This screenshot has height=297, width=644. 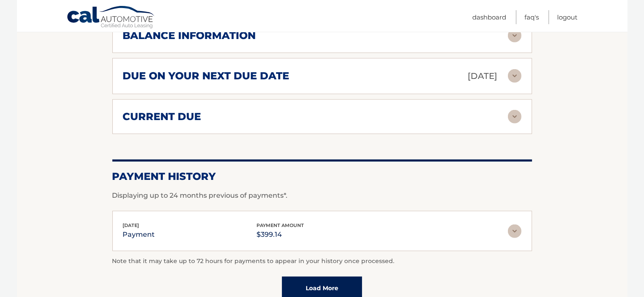 What do you see at coordinates (532, 17) in the screenshot?
I see `a: FAQ's` at bounding box center [532, 17].